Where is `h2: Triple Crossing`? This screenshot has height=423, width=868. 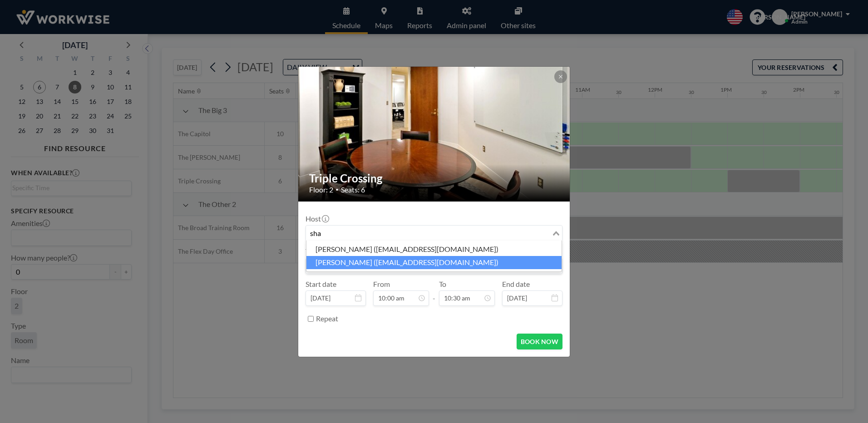
h2: Triple Crossing is located at coordinates (435, 178).